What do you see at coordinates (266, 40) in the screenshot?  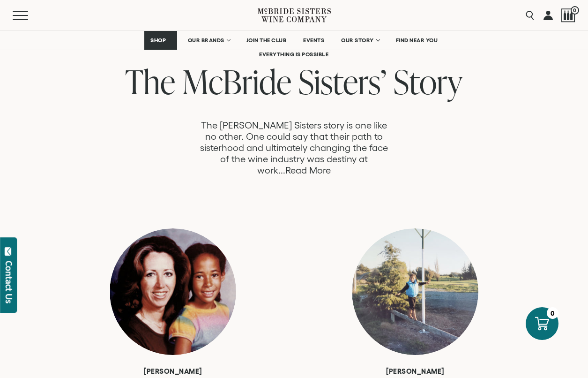 I see `a: JOIN THE CLUB` at bounding box center [266, 40].